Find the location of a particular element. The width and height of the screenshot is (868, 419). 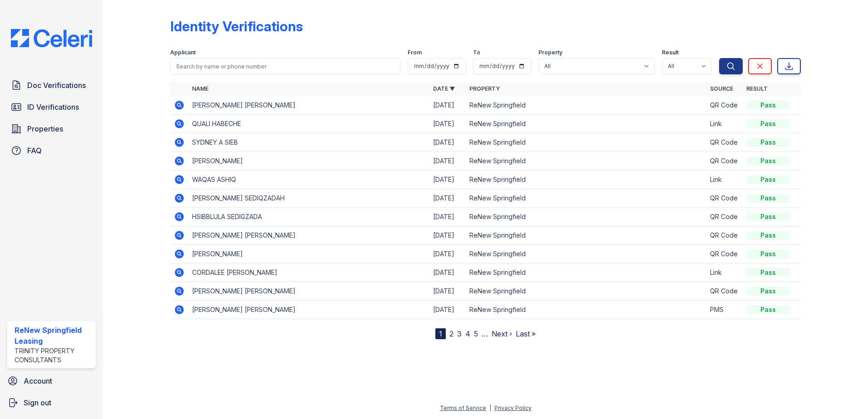

a: Terms of Service is located at coordinates (463, 408).